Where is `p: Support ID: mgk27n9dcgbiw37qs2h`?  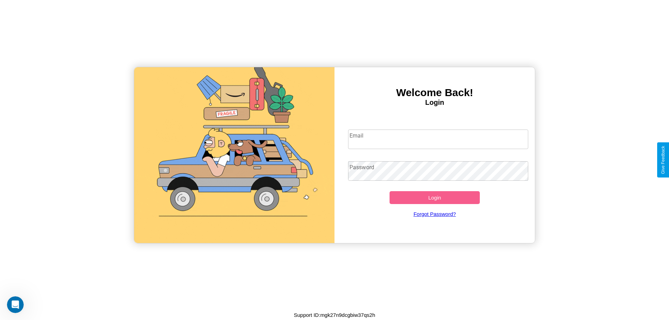 p: Support ID: mgk27n9dcgbiw37qs2h is located at coordinates (335, 315).